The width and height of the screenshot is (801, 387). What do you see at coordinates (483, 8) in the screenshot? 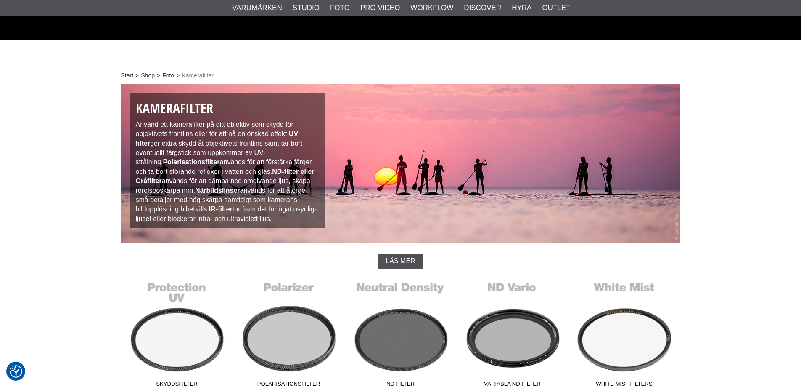
I see `a: Discover` at bounding box center [483, 8].